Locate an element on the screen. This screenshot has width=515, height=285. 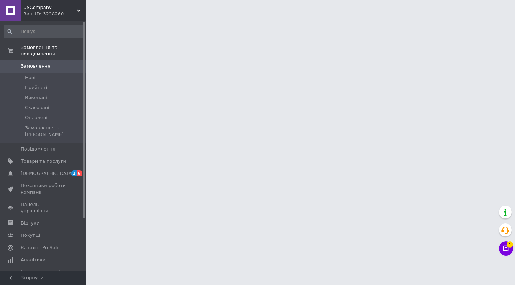
span: Каталог ProSale is located at coordinates (40, 248).